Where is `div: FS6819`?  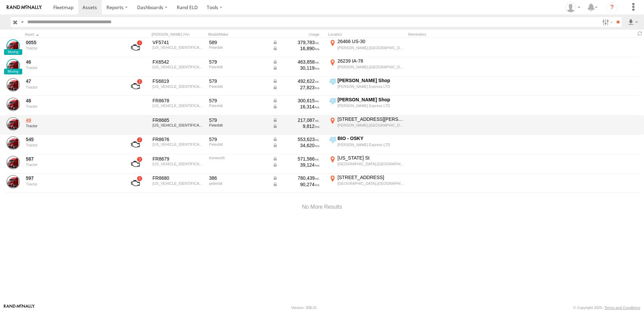
div: FS6819 is located at coordinates (178, 81).